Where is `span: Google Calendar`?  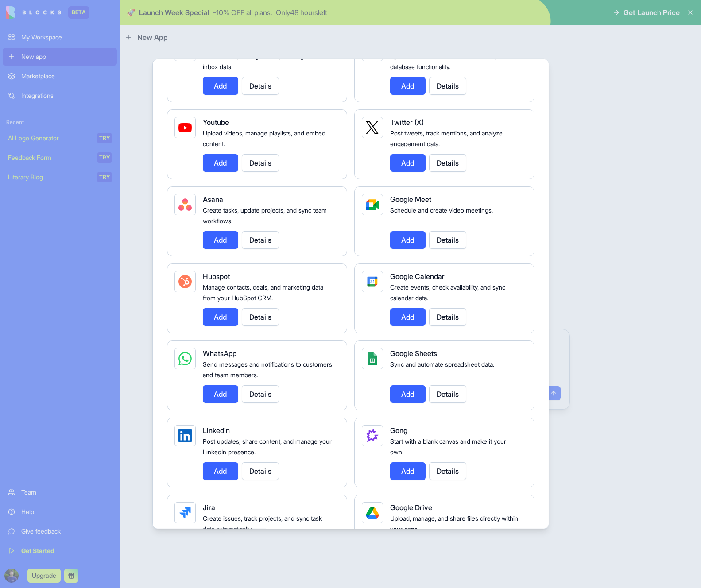
span: Google Calendar is located at coordinates (417, 276).